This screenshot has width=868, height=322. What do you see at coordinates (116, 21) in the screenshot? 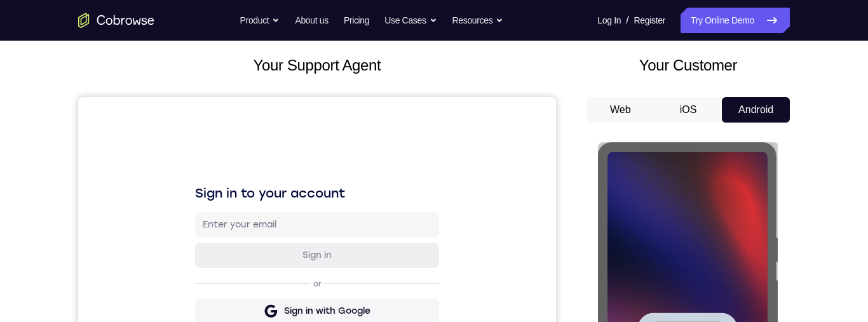
I see `a: Go to the home page` at bounding box center [116, 21].